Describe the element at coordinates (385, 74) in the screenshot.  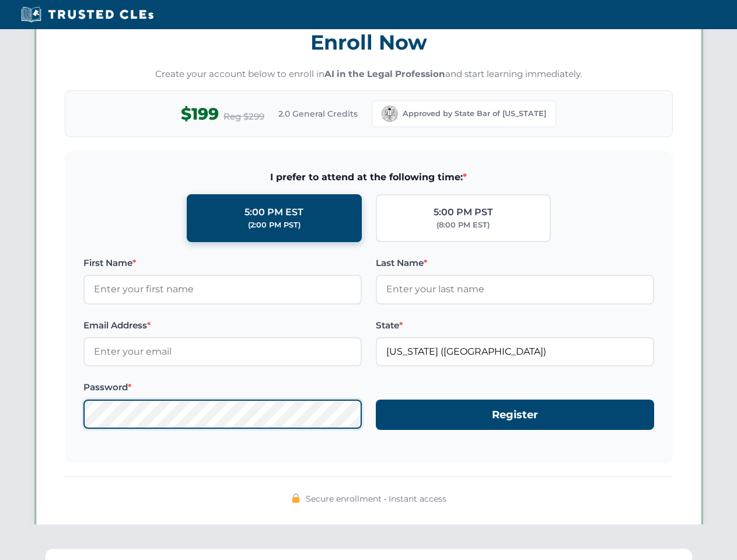
I see `strong: AI in the Legal Profession` at that location.